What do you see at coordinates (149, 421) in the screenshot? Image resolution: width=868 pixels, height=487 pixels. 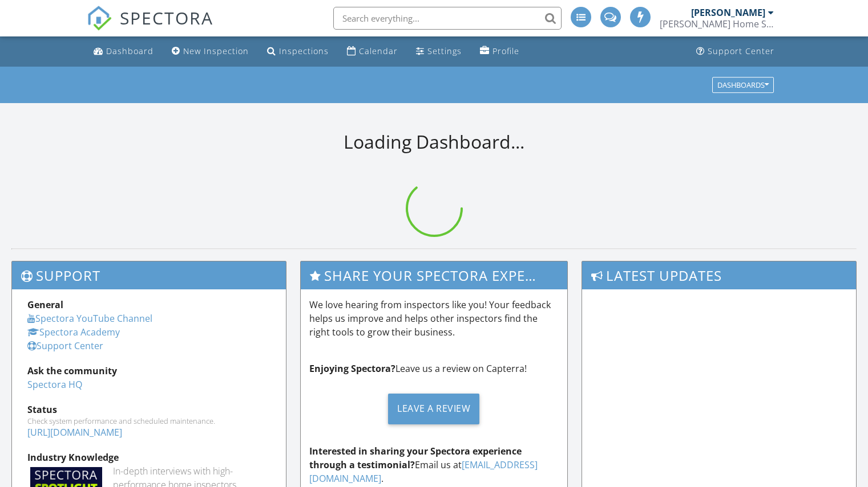 I see `div: Check system performance and scheduled maintenance.` at bounding box center [149, 421].